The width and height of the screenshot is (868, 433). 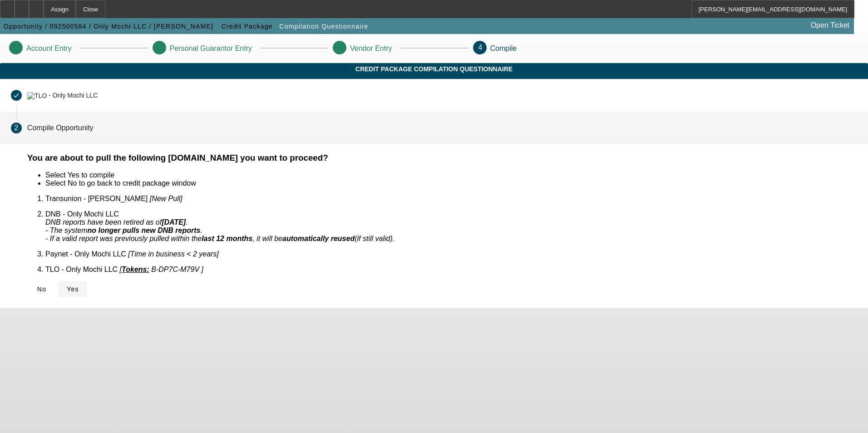 What do you see at coordinates (49, 48) in the screenshot?
I see `p: Account Entry` at bounding box center [49, 48].